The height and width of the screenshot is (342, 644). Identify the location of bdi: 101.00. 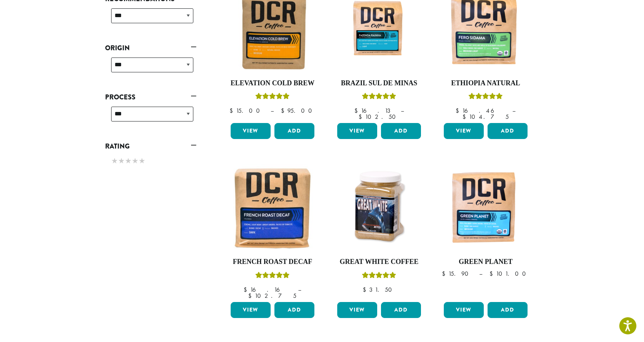
(509, 273).